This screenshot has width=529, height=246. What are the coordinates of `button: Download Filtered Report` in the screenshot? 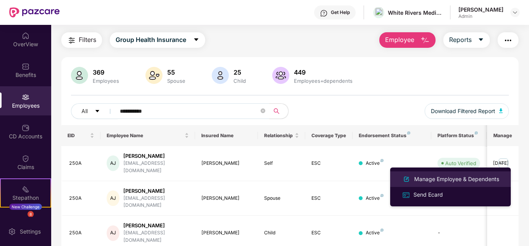 It's located at (467, 111).